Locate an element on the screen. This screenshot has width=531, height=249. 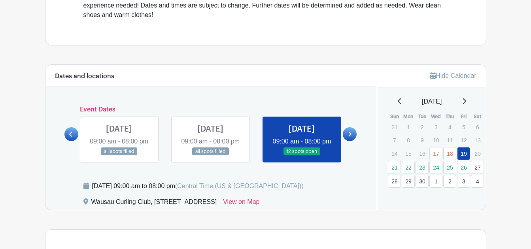
a: 26 is located at coordinates (464, 167).